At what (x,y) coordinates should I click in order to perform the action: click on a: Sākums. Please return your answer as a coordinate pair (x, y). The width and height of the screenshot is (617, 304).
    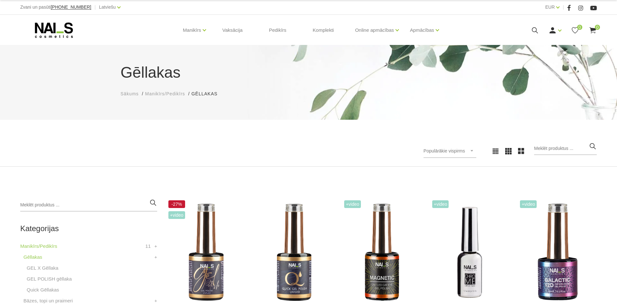
    Looking at the image, I should click on (130, 94).